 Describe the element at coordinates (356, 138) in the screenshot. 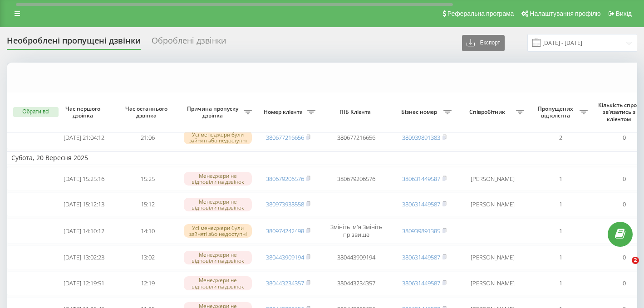

I see `td: 380677216656` at that location.